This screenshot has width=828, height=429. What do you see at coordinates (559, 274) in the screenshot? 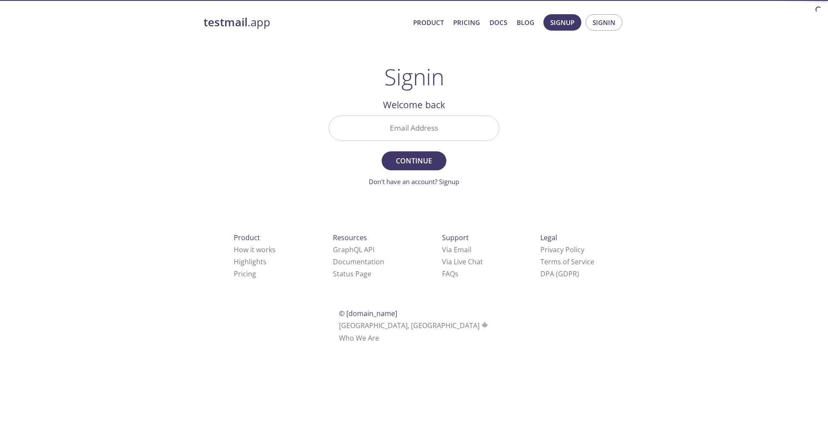
I see `a: DPA (GDPR)` at bounding box center [559, 274].